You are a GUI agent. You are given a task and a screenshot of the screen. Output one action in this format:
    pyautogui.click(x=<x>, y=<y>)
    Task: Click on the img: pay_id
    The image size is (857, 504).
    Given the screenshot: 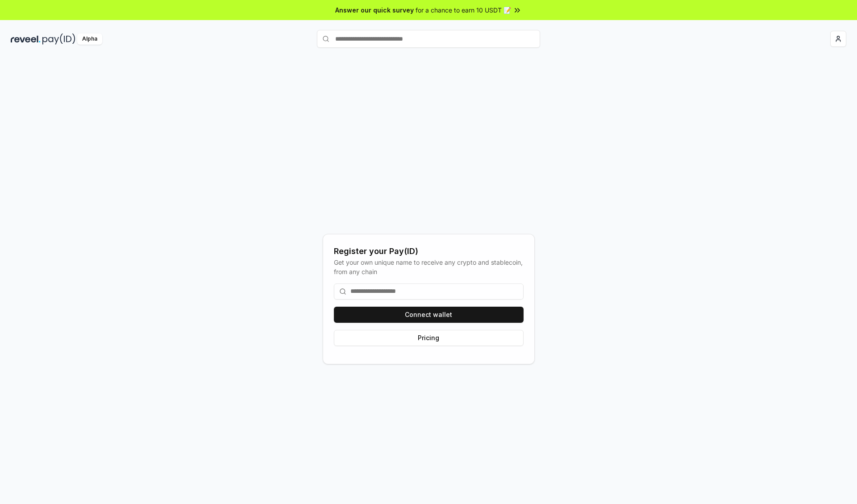 What is the action you would take?
    pyautogui.click(x=59, y=39)
    